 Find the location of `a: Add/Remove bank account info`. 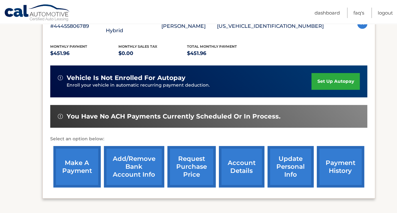

a: Add/Remove bank account info is located at coordinates (134, 166).